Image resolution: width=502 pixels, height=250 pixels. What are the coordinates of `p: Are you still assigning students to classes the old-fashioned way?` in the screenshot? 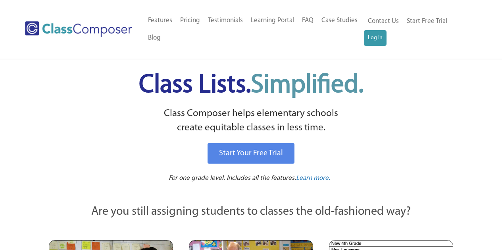 It's located at (251, 212).